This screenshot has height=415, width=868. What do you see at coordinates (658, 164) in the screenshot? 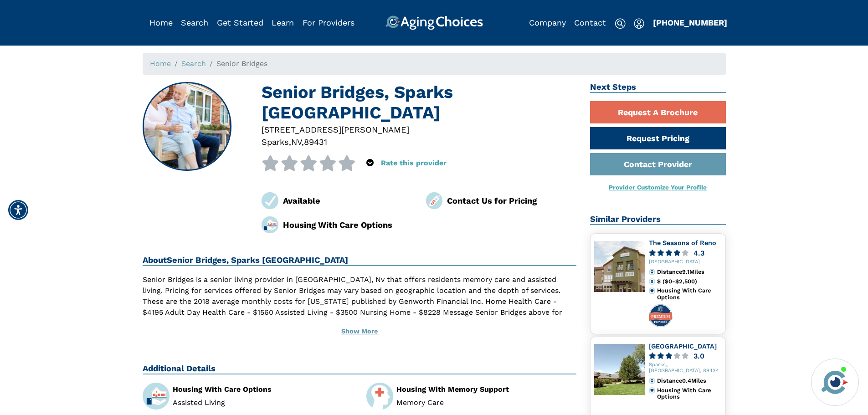
I see `a: Contact Provider` at bounding box center [658, 164].